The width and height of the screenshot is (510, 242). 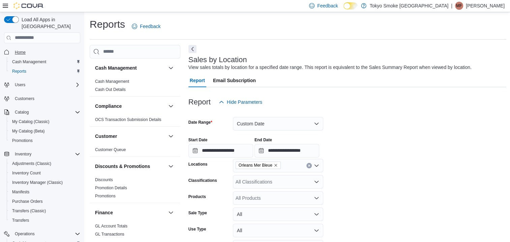 What do you see at coordinates (128, 119) in the screenshot?
I see `a: OCS Transaction Submission Details` at bounding box center [128, 119].